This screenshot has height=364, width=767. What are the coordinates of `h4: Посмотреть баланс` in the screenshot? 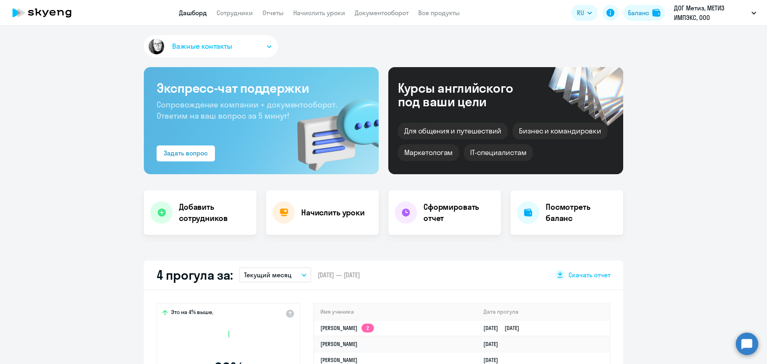 It's located at (581, 212).